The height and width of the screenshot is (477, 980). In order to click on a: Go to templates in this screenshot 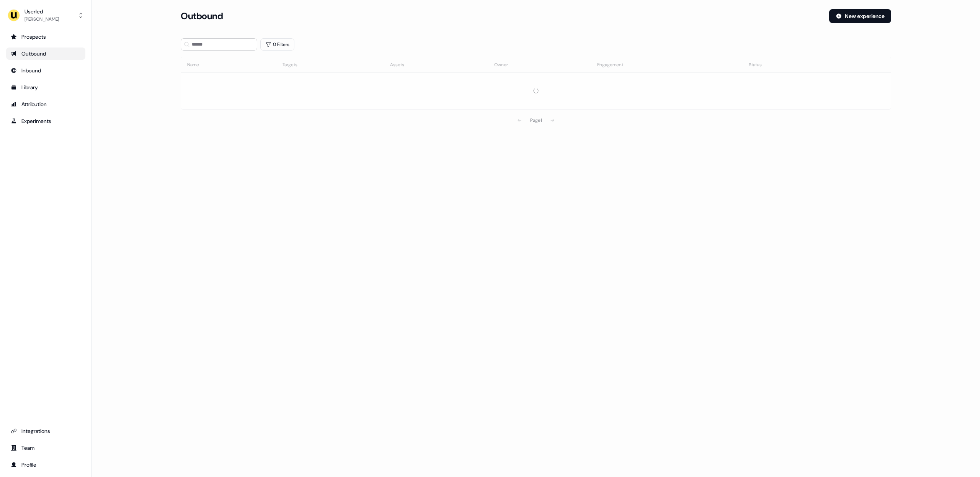, I will do `click(46, 87)`.